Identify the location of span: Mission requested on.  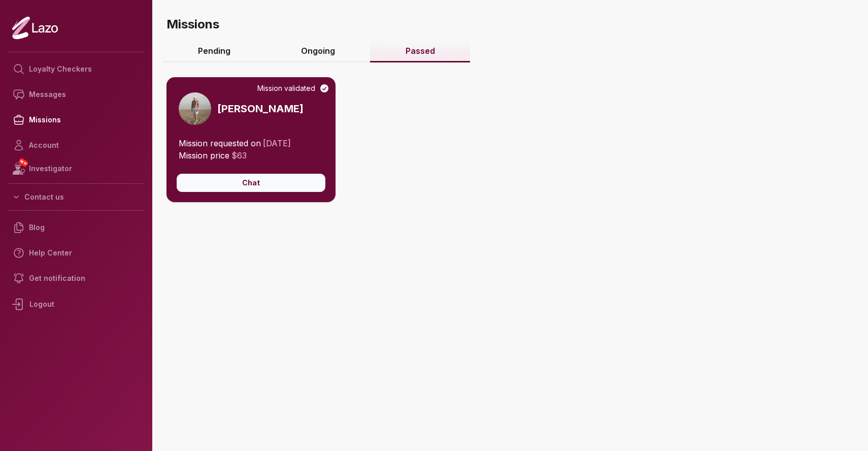
(220, 144).